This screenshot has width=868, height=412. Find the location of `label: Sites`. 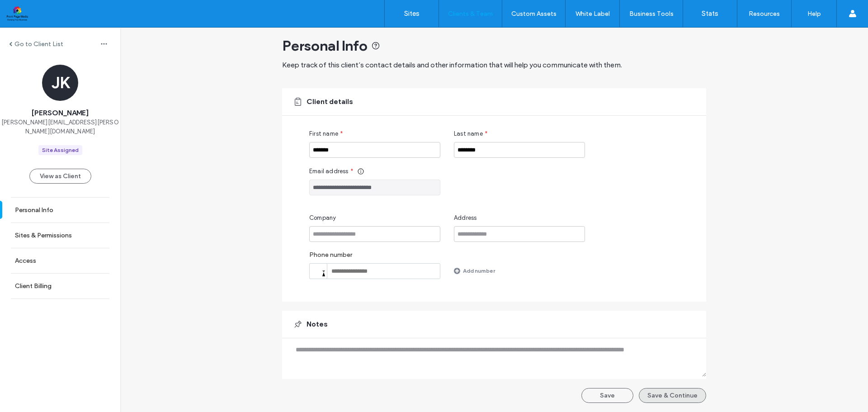

label: Sites is located at coordinates (412, 14).